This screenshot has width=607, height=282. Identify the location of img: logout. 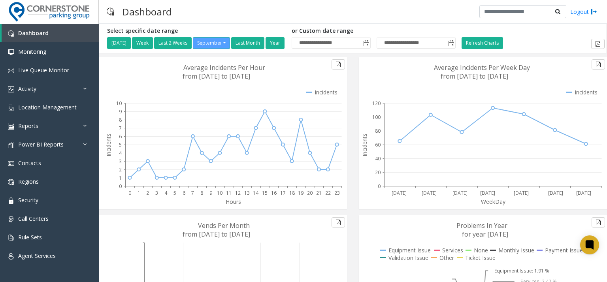
(594, 11).